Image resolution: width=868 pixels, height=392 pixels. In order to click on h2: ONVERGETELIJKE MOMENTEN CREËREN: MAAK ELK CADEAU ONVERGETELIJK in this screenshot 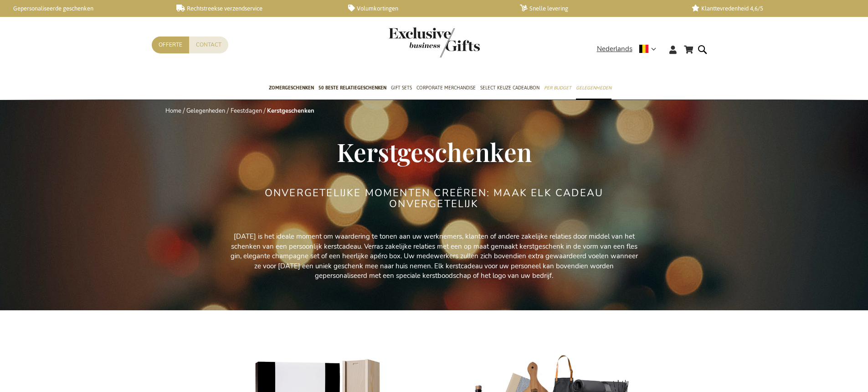, I will do `click(434, 198)`.